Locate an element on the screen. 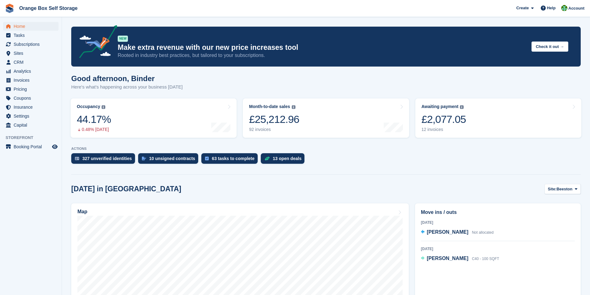 The height and width of the screenshot is (295, 590). div: £2,077.05 is located at coordinates (444, 119).